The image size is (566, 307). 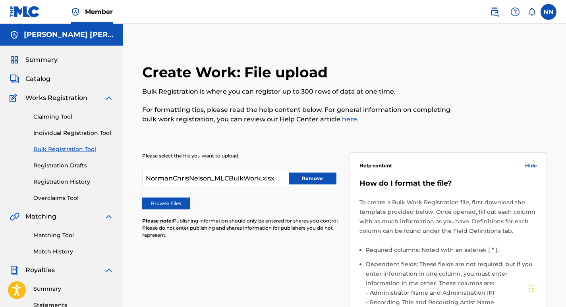 I want to click on div: User Menu, so click(x=548, y=12).